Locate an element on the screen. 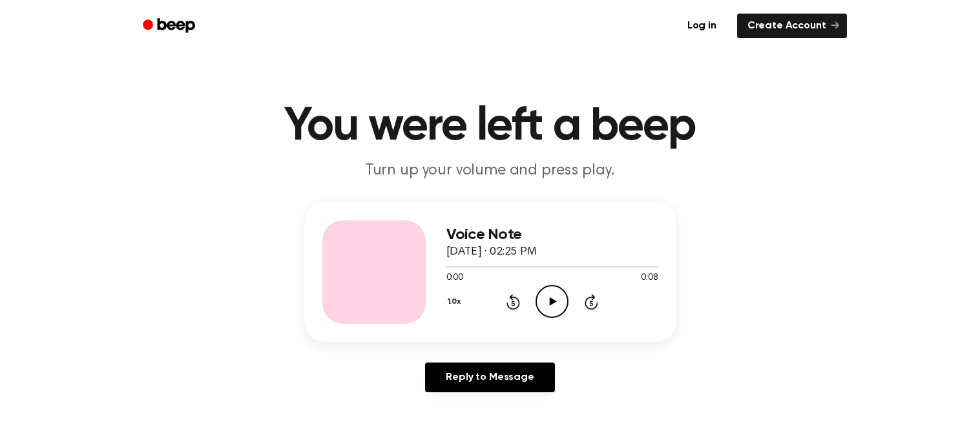 The image size is (980, 442). a: Log in is located at coordinates (702, 26).